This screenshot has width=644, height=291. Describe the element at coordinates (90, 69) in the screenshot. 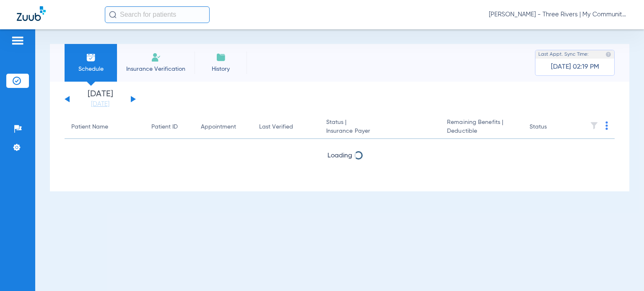

I see `span: Schedule` at that location.